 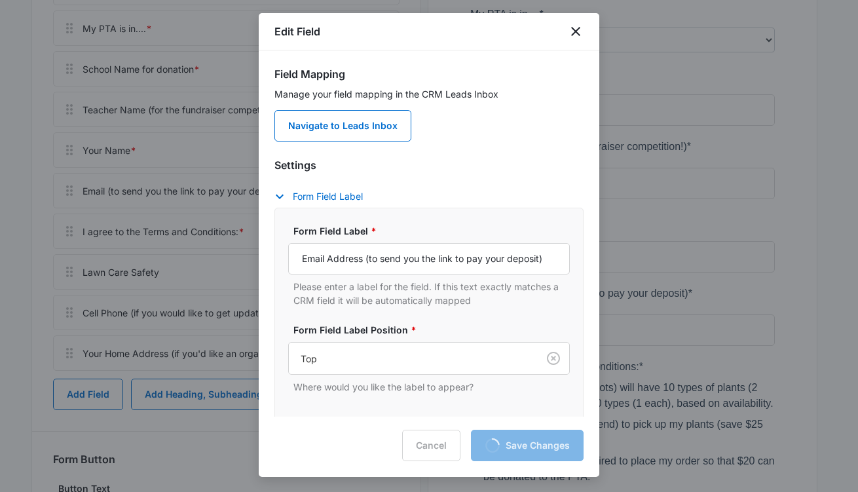 I want to click on p: Manage your field mapping in the CRM Leads Inbox, so click(x=429, y=94).